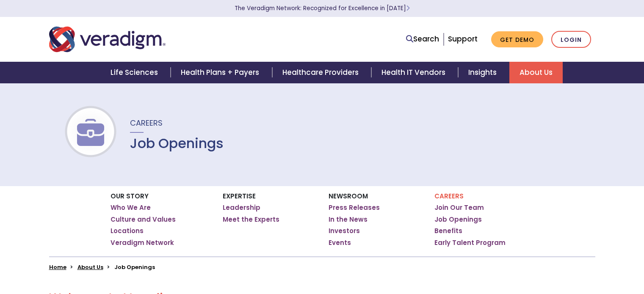 The width and height of the screenshot is (644, 294). I want to click on a: Veradigm logo, so click(107, 39).